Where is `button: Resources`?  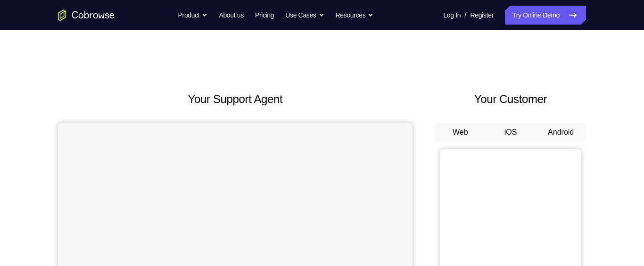
button: Resources is located at coordinates (355, 15).